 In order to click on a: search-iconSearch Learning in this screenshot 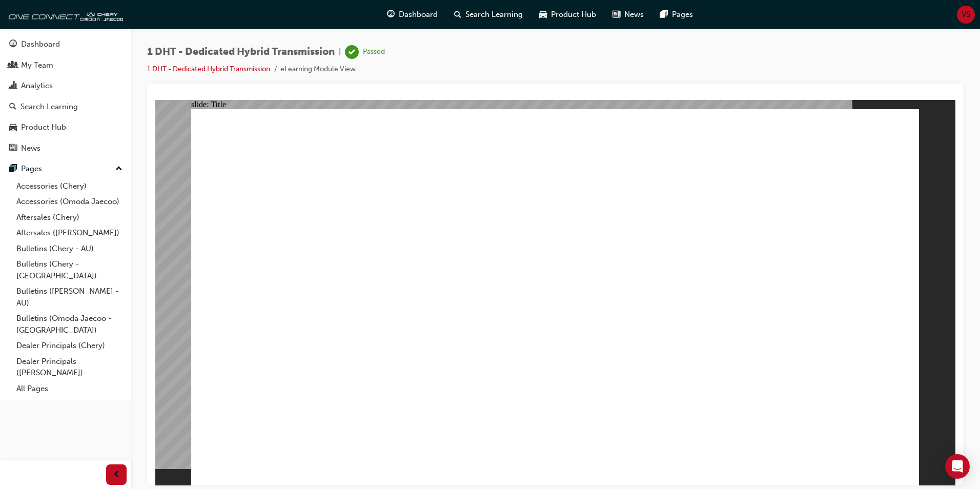, I will do `click(489, 15)`.